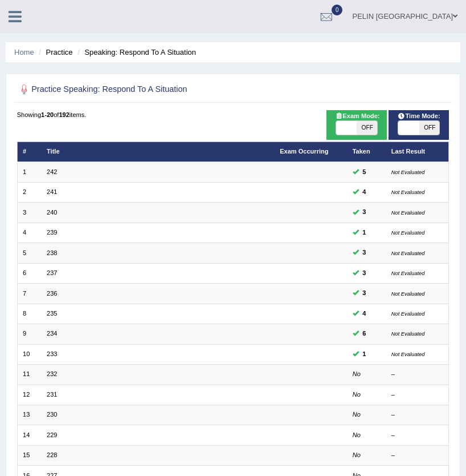  I want to click on td: 5, so click(29, 252).